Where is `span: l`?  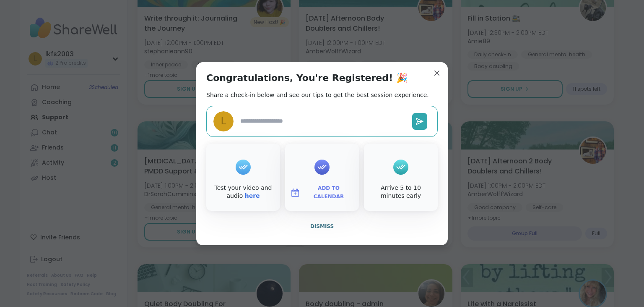
span: l is located at coordinates (224, 121).